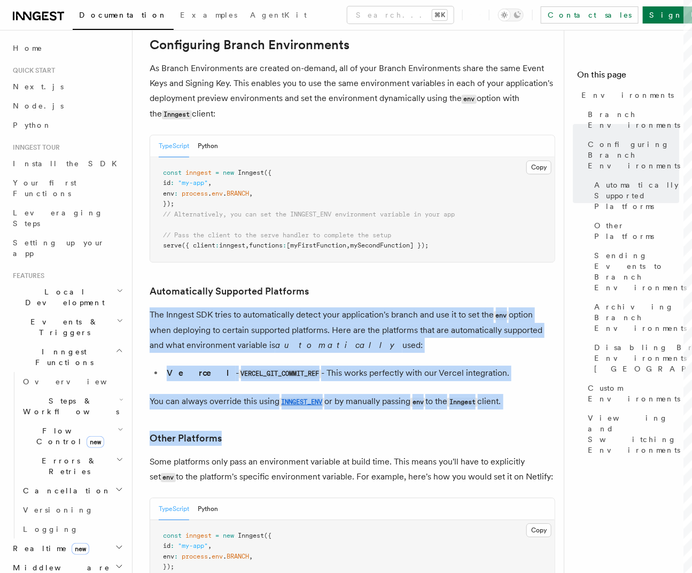 This screenshot has width=692, height=573. I want to click on span: Node.js, so click(38, 106).